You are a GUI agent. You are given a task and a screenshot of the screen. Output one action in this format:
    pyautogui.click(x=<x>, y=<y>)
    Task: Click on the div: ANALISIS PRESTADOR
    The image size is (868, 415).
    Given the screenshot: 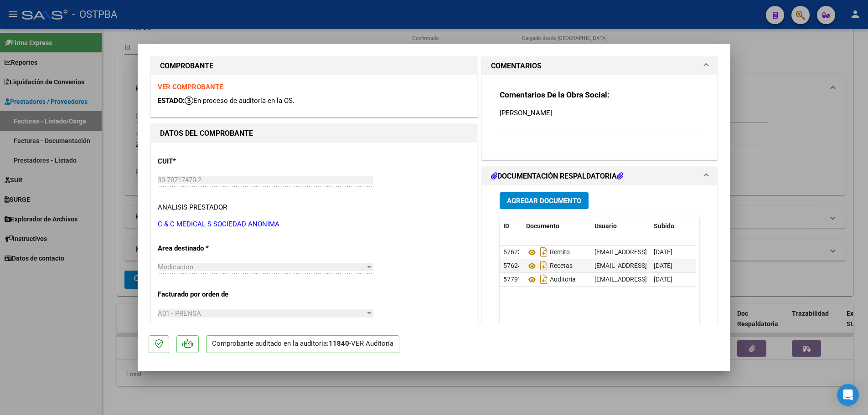 What is the action you would take?
    pyautogui.click(x=192, y=207)
    